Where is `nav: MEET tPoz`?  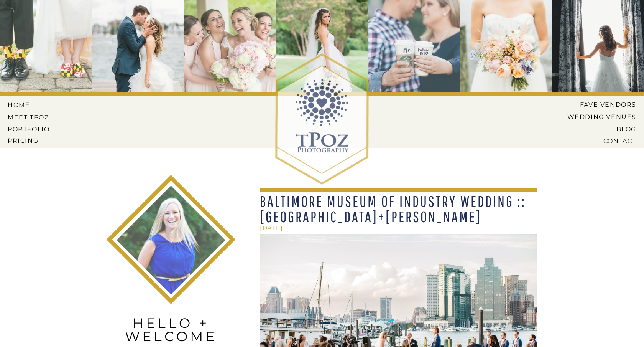 nav: MEET tPoz is located at coordinates (28, 117).